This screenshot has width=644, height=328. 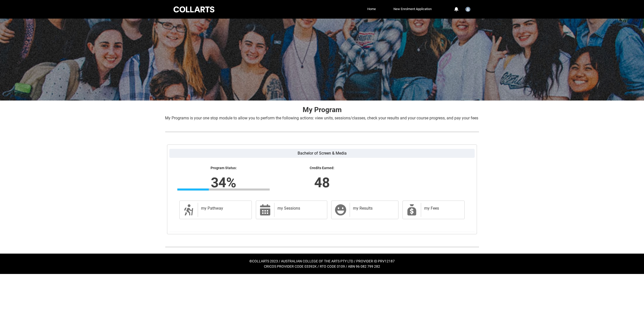 I want to click on lightning-formatted-text: Credits Earned:, so click(x=321, y=168).